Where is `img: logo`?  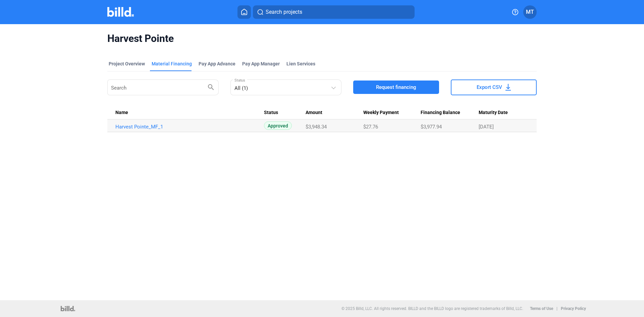
img: logo is located at coordinates (68, 309).